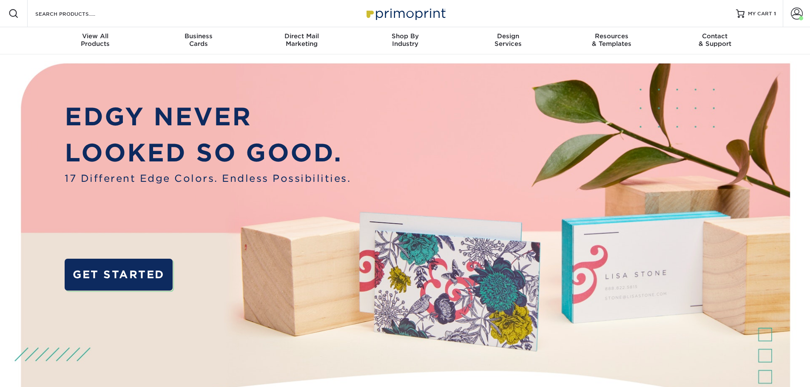 The image size is (810, 387). I want to click on a: BusinessCards, so click(198, 41).